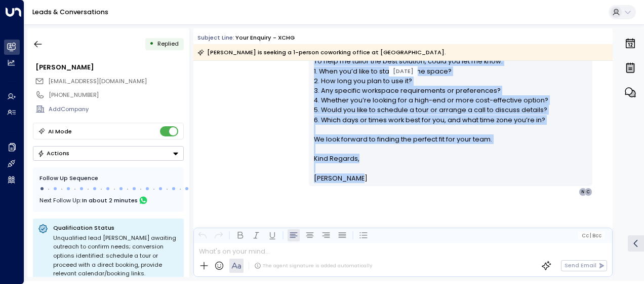 This screenshot has width=644, height=284. I want to click on span: Kind Regards,, so click(337, 158).